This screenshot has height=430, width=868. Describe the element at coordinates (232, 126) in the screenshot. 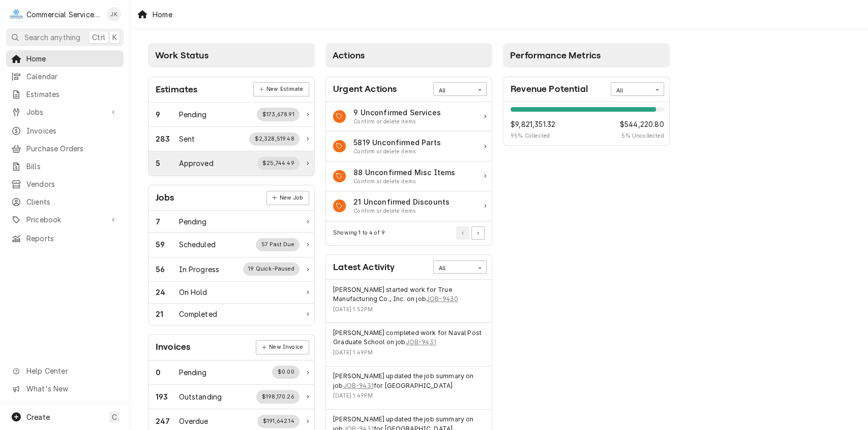

I see `div: Card: Estimates` at that location.